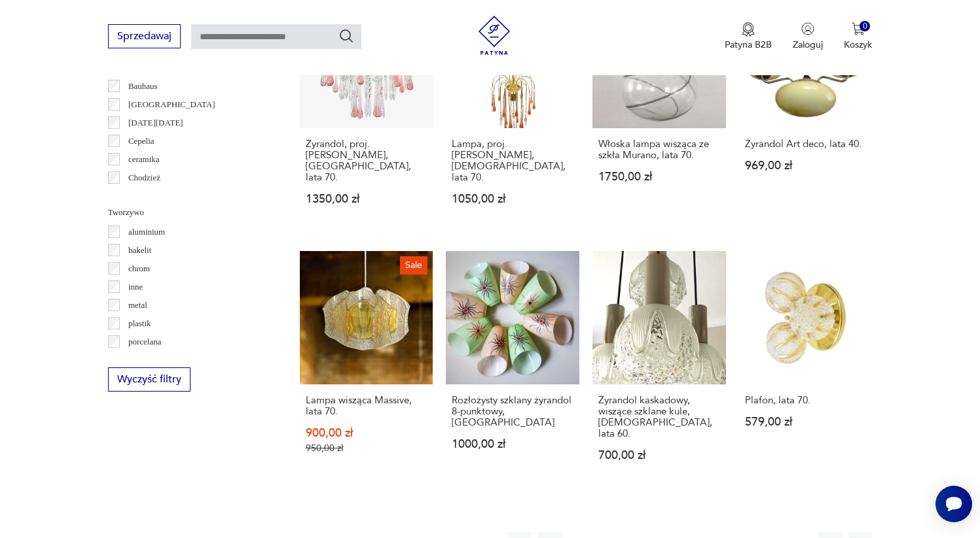 The height and width of the screenshot is (538, 980). Describe the element at coordinates (806, 165) in the screenshot. I see `p: 969,00 zł` at that location.